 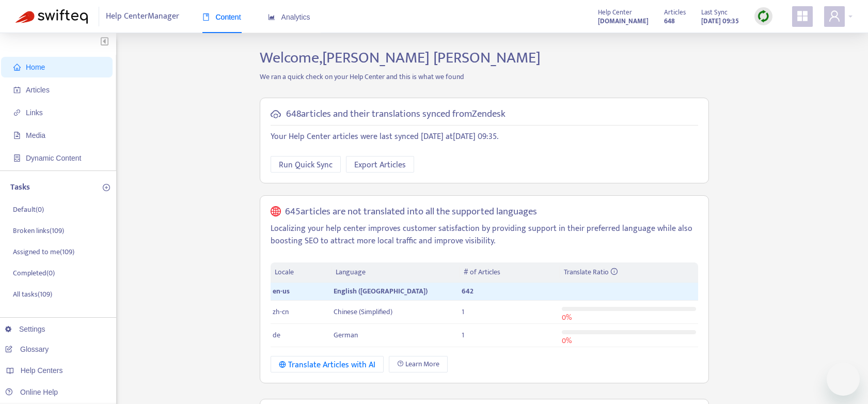 I want to click on span: book, so click(x=206, y=17).